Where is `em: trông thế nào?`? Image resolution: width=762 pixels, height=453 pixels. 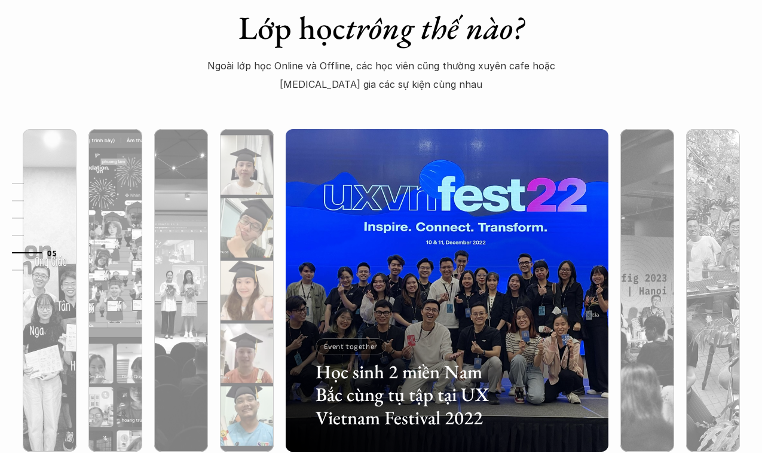
em: trông thế nào? is located at coordinates (435, 28).